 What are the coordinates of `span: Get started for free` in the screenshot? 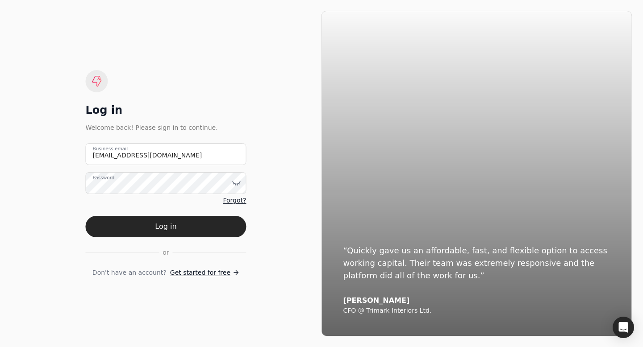 It's located at (200, 273).